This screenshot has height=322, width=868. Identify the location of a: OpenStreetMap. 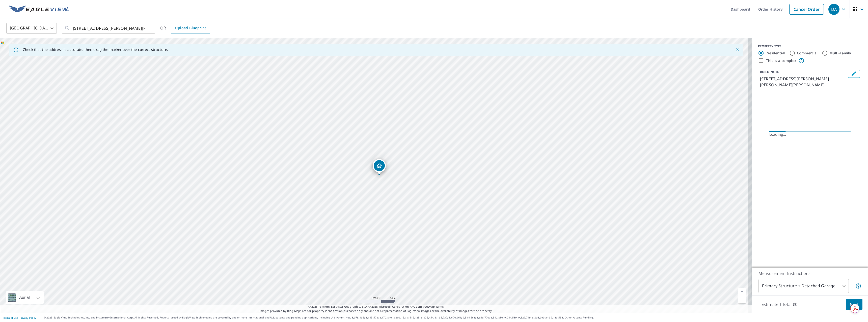
(424, 307).